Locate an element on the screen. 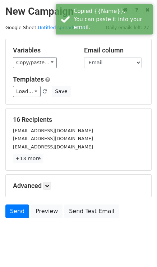 Image resolution: width=157 pixels, height=267 pixels. h5: Email column is located at coordinates (114, 50).